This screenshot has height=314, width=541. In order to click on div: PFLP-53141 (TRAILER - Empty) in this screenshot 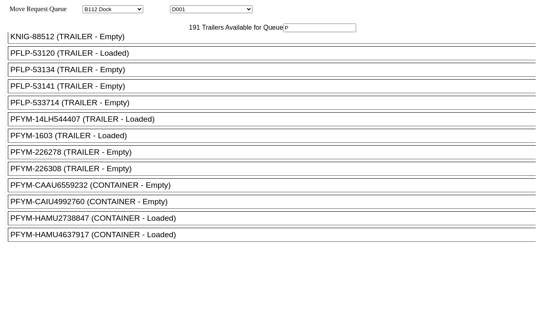, I will do `click(275, 86)`.